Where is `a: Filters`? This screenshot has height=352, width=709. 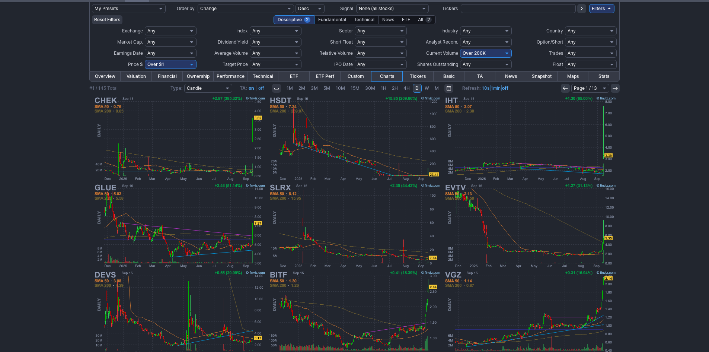 a: Filters is located at coordinates (602, 9).